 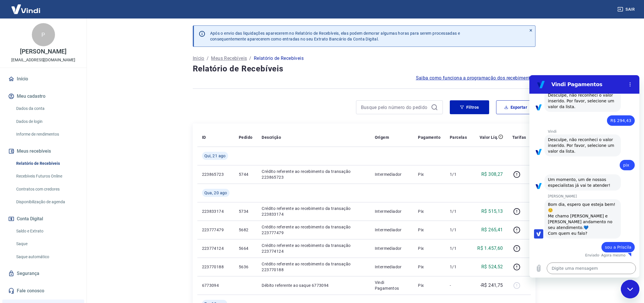 What do you see at coordinates (516, 107) in the screenshot?
I see `button: Exportar` at bounding box center [516, 107].